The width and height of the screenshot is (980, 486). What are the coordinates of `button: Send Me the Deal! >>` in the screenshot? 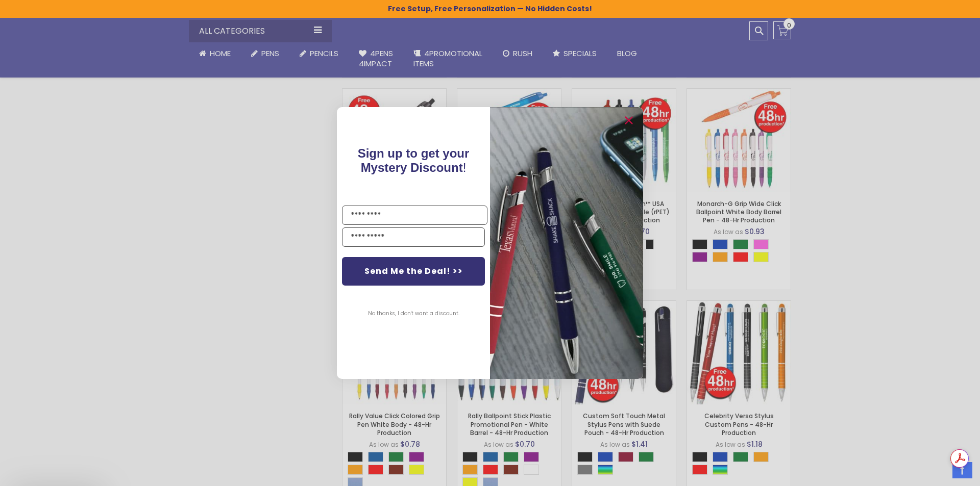 It's located at (413, 272).